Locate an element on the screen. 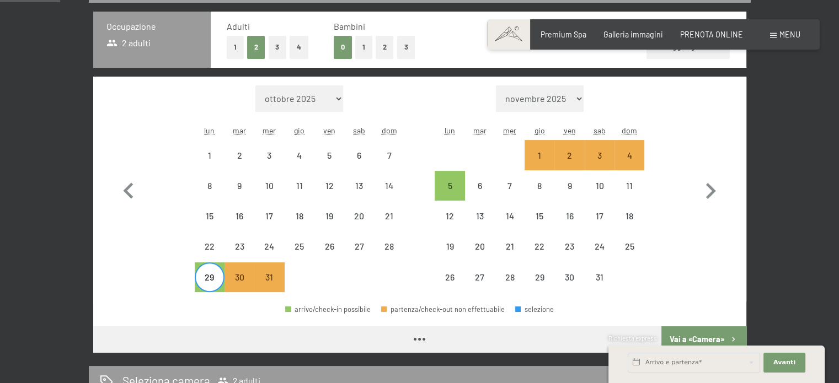 The width and height of the screenshot is (839, 383). div: Tue Dec 16 2025 is located at coordinates (239, 216).